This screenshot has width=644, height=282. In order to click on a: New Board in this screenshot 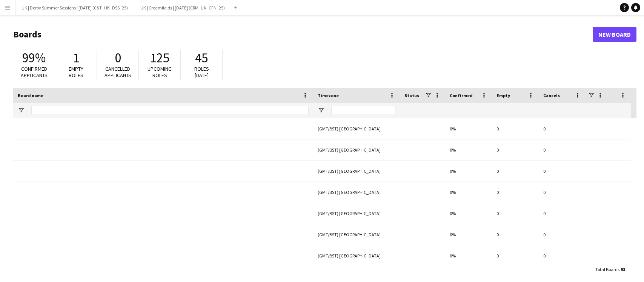, I will do `click(615, 34)`.